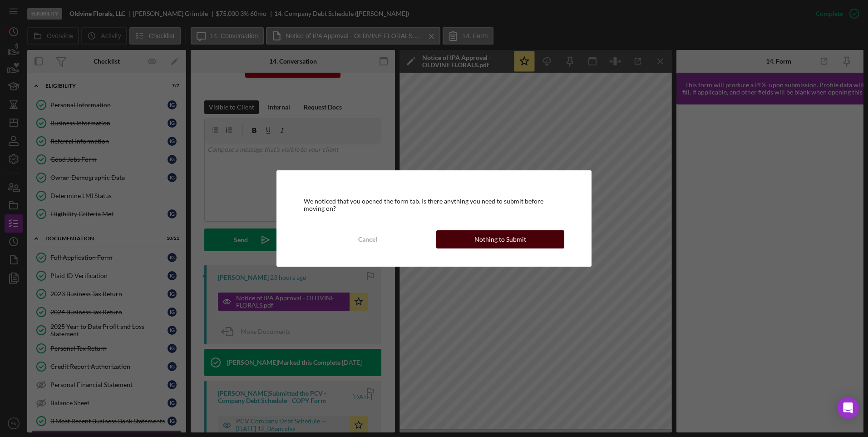  I want to click on div: Nothing to Submit, so click(500, 240).